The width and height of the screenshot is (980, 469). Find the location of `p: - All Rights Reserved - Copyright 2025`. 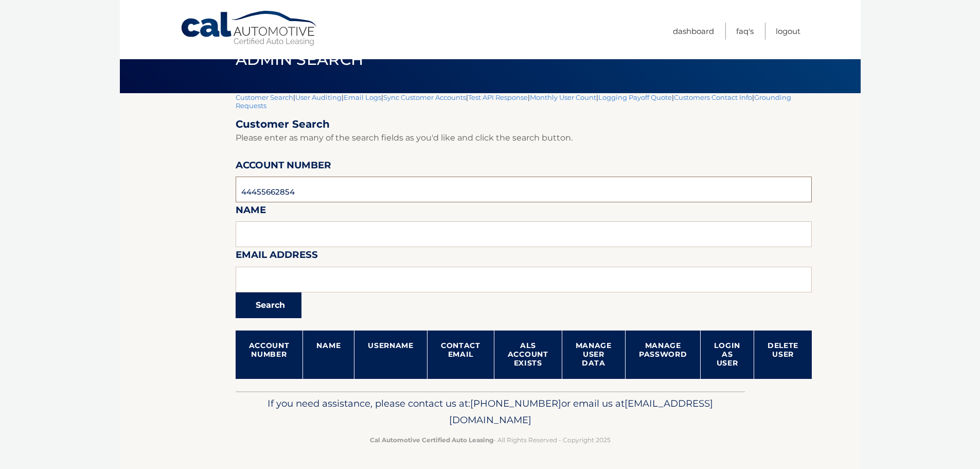

p: - All Rights Reserved - Copyright 2025 is located at coordinates (490, 440).